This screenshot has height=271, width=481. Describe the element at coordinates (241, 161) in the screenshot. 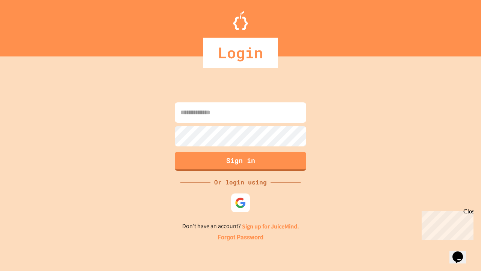

I see `button: Sign in` at that location.